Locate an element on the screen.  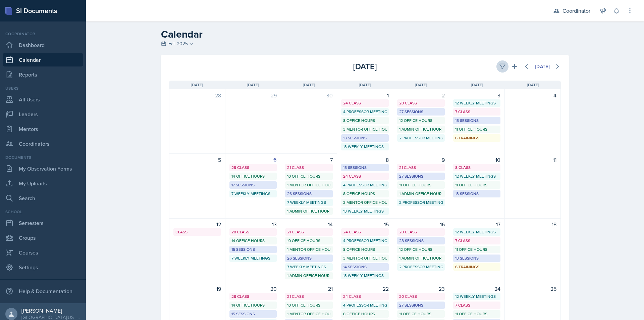
div: 4 is located at coordinates (533, 95).